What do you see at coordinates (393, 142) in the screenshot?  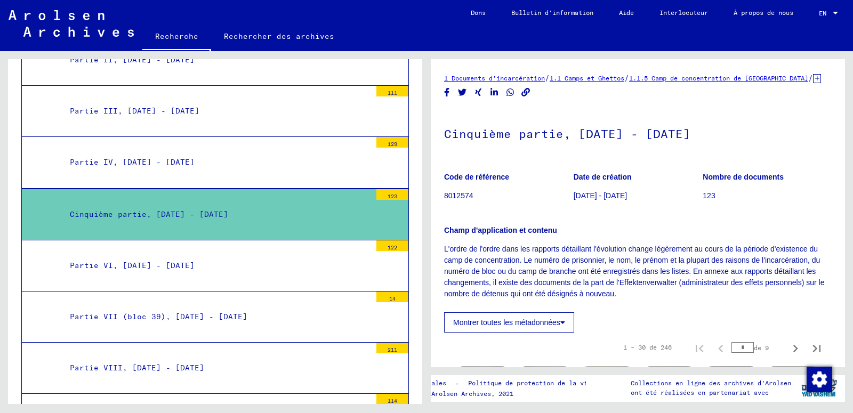 I see `div: 129` at bounding box center [393, 142].